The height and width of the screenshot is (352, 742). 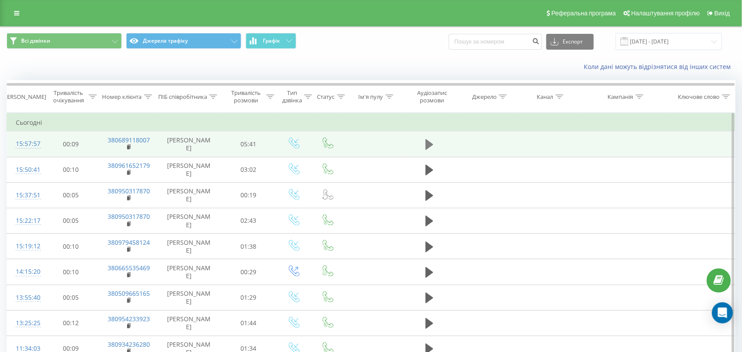 I want to click on div: 13:55:40, so click(x=25, y=298).